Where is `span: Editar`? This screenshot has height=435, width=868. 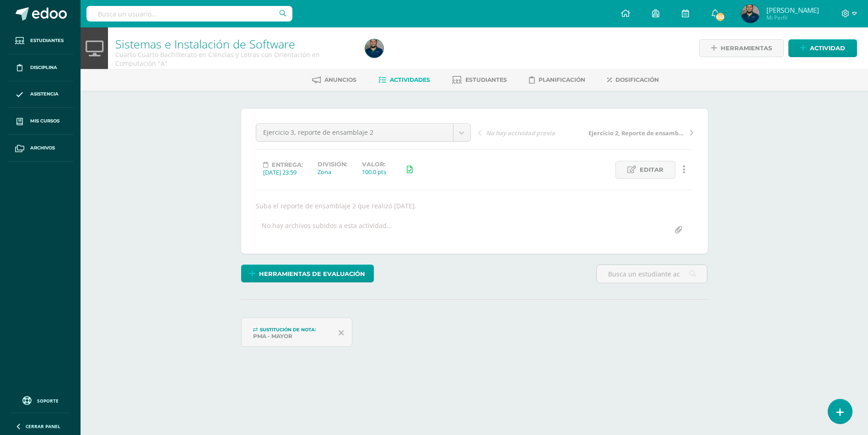 span: Editar is located at coordinates (652, 170).